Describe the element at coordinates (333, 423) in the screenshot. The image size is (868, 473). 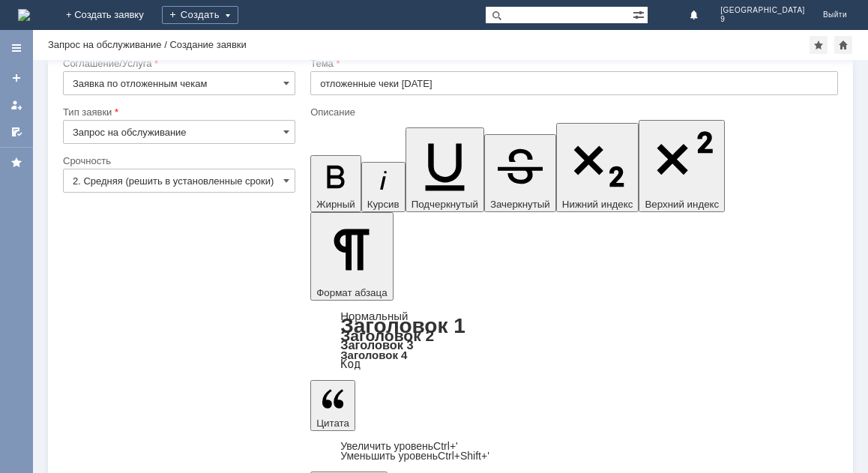
I see `span: Цитата` at that location.